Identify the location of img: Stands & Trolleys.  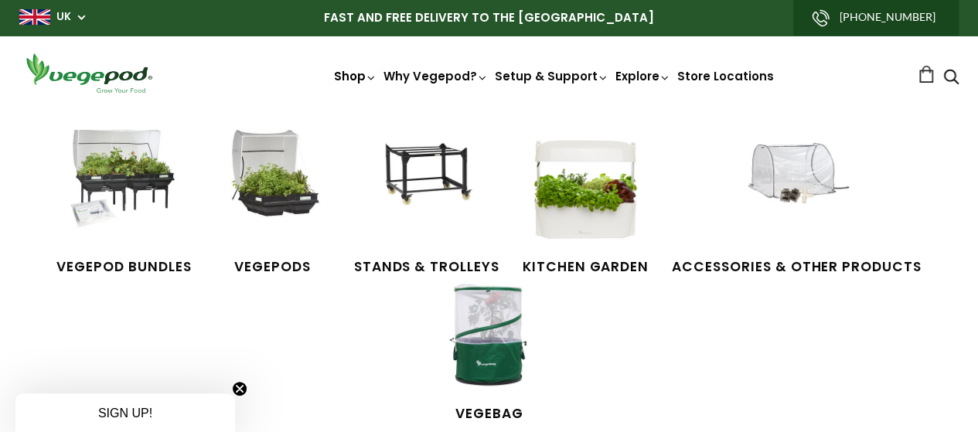
(427, 188).